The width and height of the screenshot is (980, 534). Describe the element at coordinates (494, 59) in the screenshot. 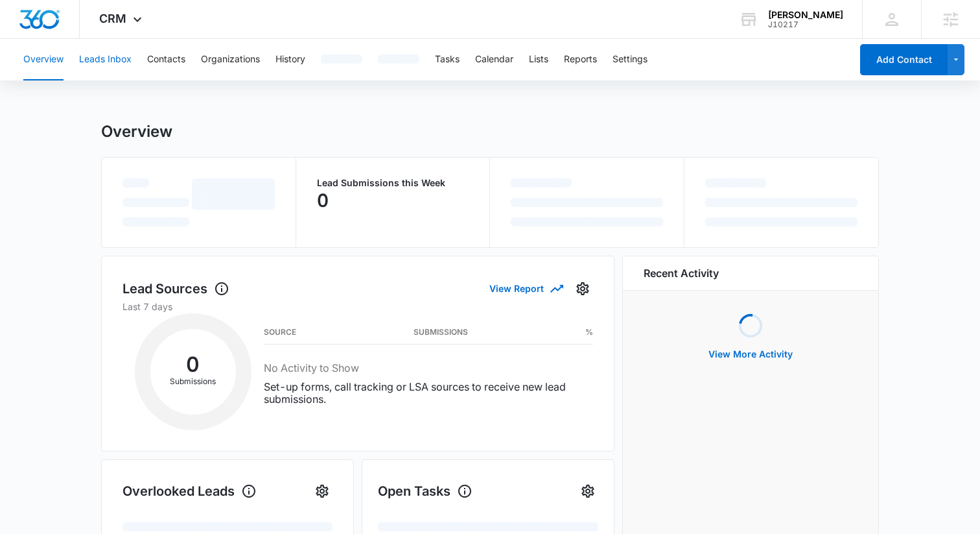

I see `button: Calendar` at that location.